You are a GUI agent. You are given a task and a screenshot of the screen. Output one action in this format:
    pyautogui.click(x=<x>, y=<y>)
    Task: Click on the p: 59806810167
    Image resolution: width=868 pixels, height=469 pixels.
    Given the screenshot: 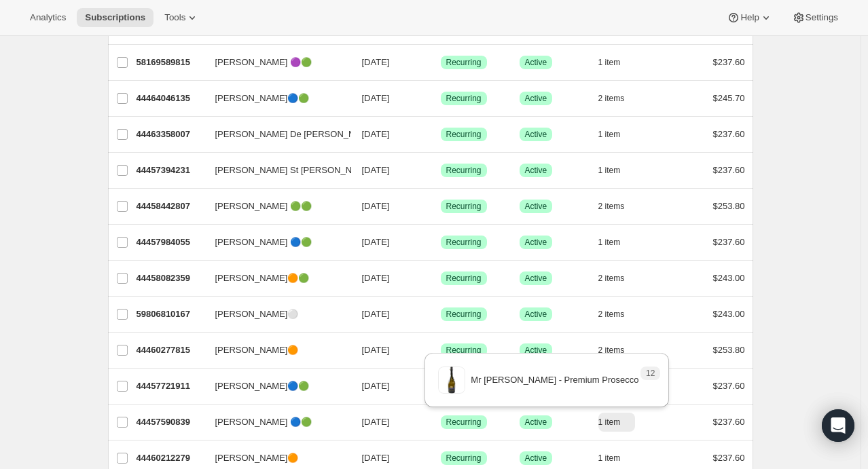 What is the action you would take?
    pyautogui.click(x=170, y=314)
    